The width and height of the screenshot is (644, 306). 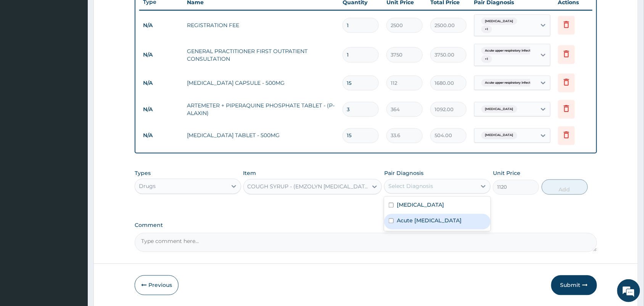 What do you see at coordinates (261, 25) in the screenshot?
I see `td: REGISTRATION FEE` at bounding box center [261, 25].